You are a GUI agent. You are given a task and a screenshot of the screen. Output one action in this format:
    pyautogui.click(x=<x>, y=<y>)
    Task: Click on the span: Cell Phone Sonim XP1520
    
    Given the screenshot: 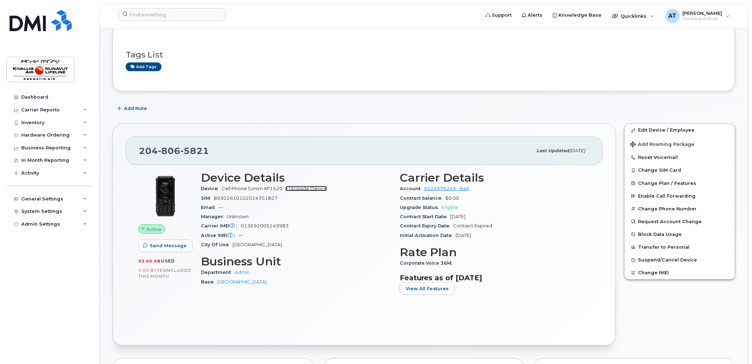 What is the action you would take?
    pyautogui.click(x=252, y=188)
    